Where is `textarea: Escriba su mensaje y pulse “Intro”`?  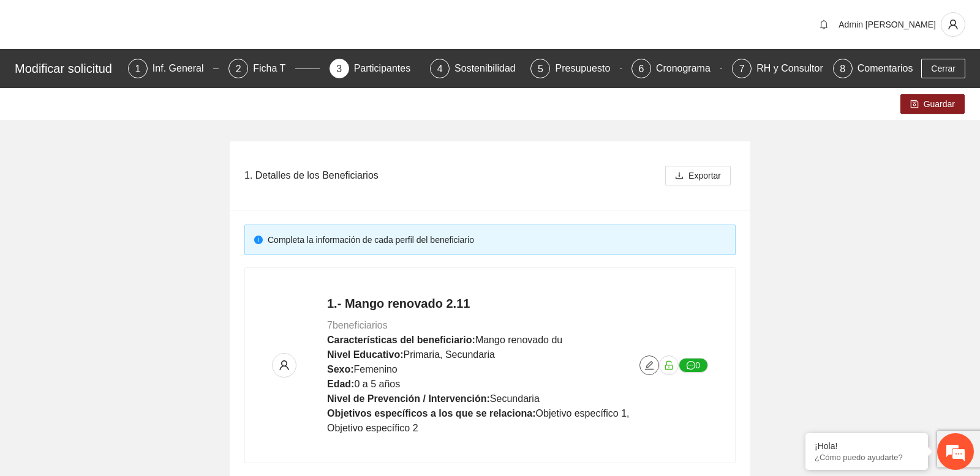
textarea: Escriba su mensaje y pulse “Intro” is located at coordinates (120, 356).